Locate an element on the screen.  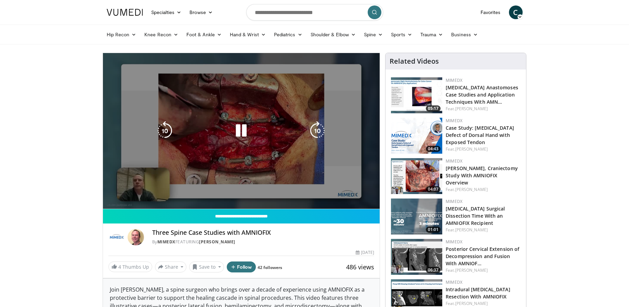
img: 5b2f2c60-1a90-4d85-9dcb-5e8537f759b1.png.150x105_q85_crop-smart_upscale.png is located at coordinates (417, 136).